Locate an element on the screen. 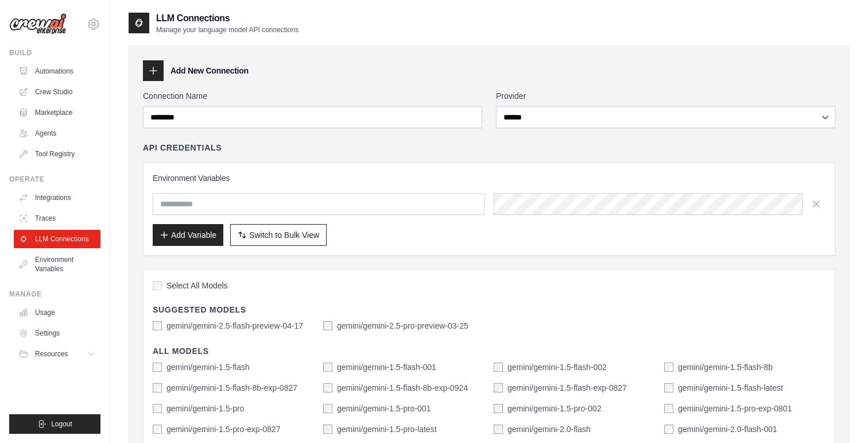 This screenshot has width=868, height=443. h4: All Models is located at coordinates (490, 351).